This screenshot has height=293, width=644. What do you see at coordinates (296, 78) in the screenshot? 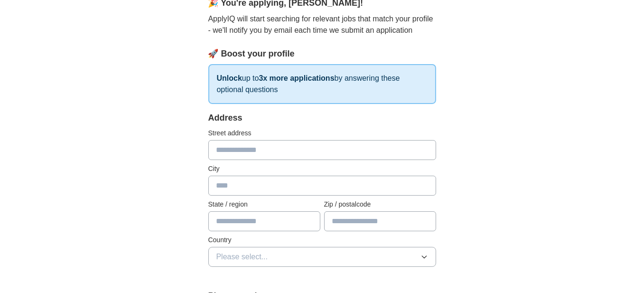
I see `strong: 3x more applications` at bounding box center [296, 78].